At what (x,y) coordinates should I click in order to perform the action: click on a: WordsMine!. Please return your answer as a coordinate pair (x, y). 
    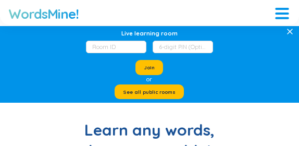
    Looking at the image, I should click on (43, 14).